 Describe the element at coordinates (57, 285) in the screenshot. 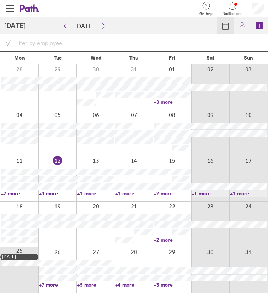

I see `a: +7 more` at that location.